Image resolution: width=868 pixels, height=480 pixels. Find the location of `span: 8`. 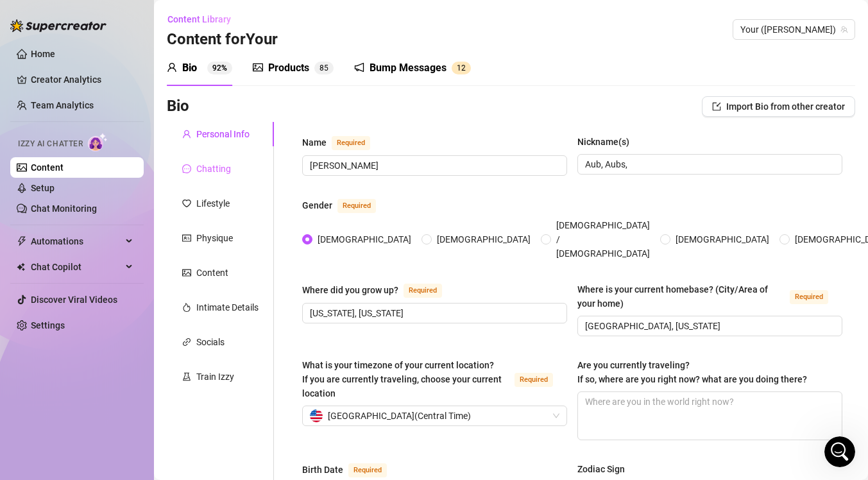

span: 8 is located at coordinates (322, 68).